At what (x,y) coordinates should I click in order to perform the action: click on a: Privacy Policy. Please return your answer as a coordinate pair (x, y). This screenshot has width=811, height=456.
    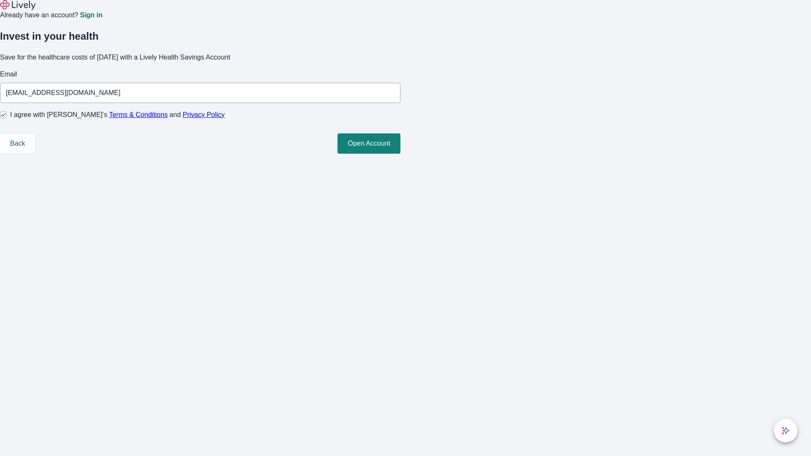
    Looking at the image, I should click on (204, 114).